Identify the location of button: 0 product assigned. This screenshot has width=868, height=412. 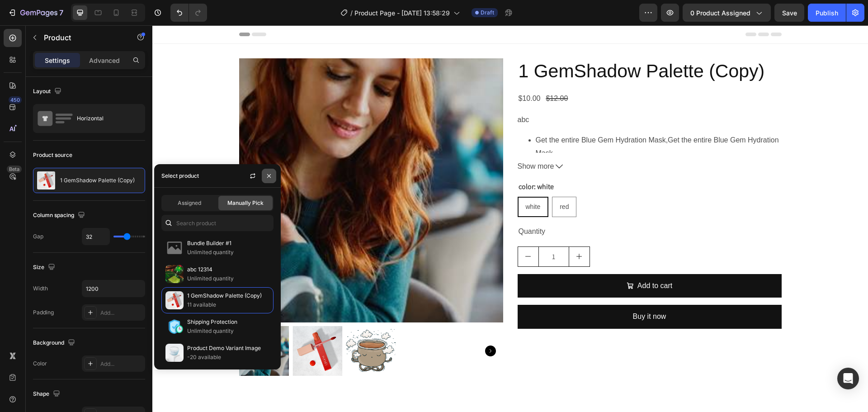
(727, 12).